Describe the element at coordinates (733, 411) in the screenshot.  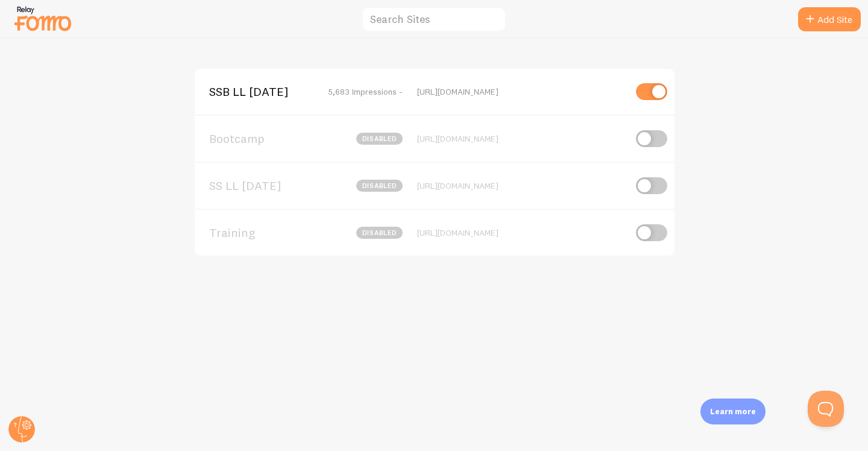
I see `div: Learn more` at that location.